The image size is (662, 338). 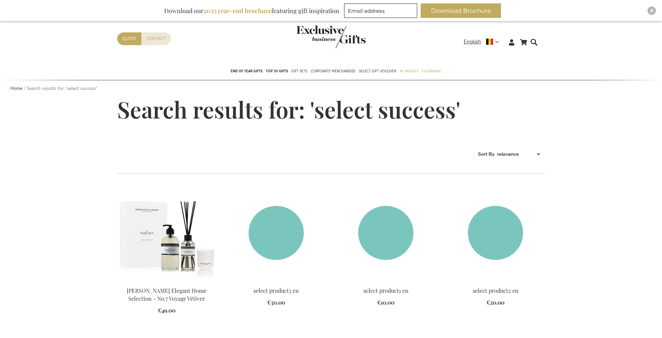 I want to click on a: store logo, so click(x=314, y=37).